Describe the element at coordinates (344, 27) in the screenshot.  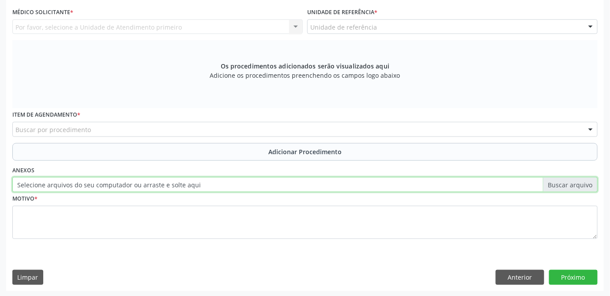
I see `span: Unidade de referência` at that location.